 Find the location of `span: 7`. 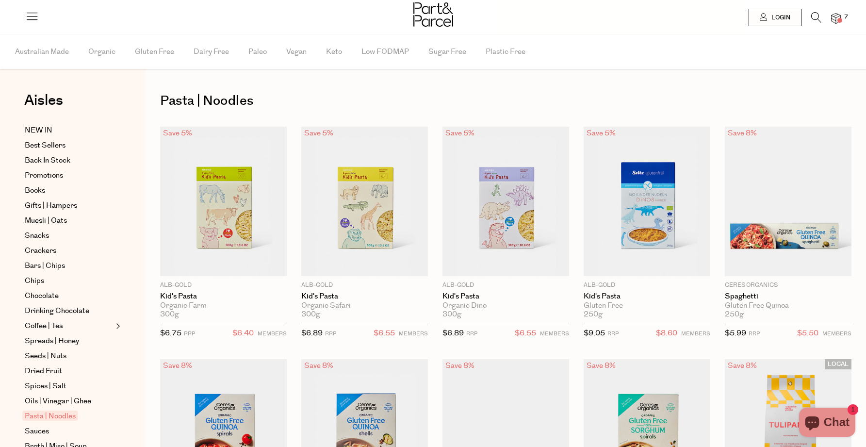

span: 7 is located at coordinates (846, 17).